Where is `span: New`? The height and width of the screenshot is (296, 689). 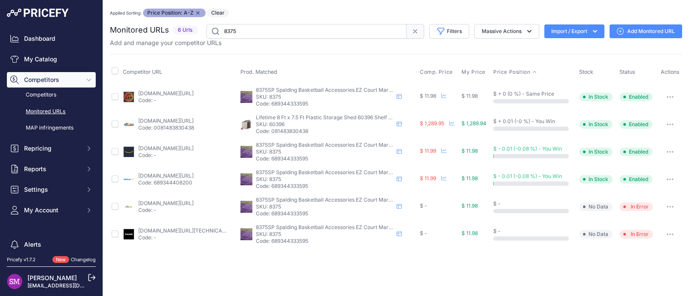
span: New is located at coordinates (61, 260).